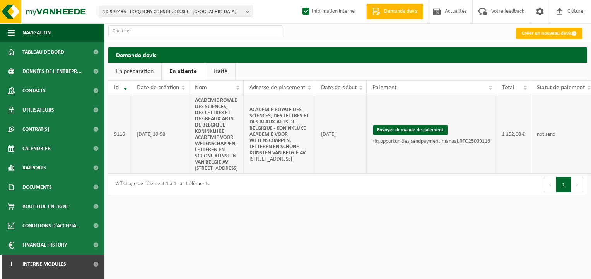  I want to click on label: Information interne, so click(327, 12).